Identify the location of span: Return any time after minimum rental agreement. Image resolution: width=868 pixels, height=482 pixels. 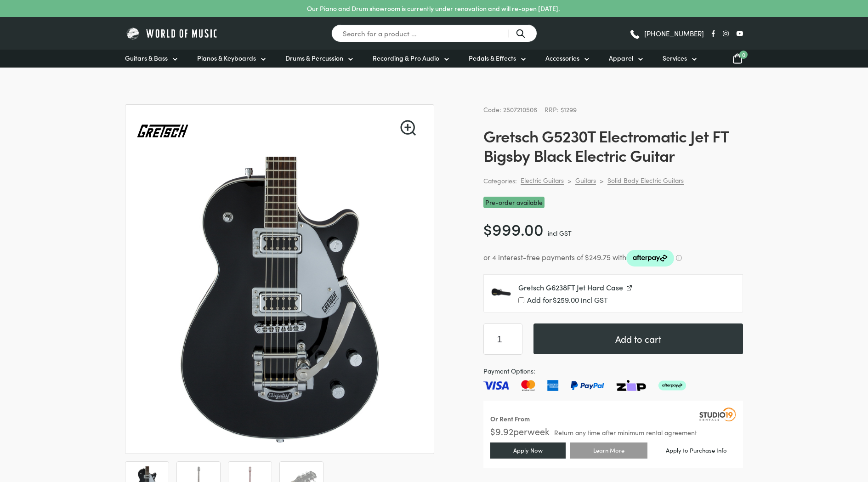
(625, 432).